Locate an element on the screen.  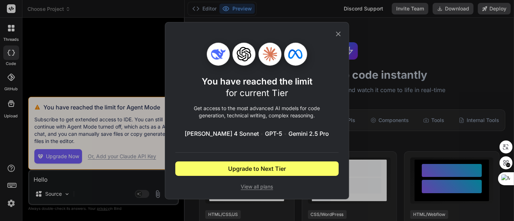
span: for current Tier is located at coordinates (257, 93).